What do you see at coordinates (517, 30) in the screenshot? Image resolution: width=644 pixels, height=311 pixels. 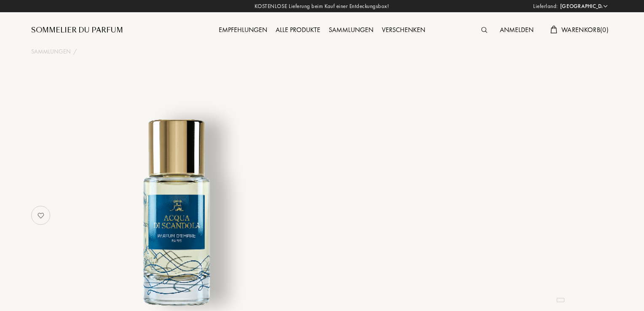 I see `a: Anmelden` at bounding box center [517, 30].